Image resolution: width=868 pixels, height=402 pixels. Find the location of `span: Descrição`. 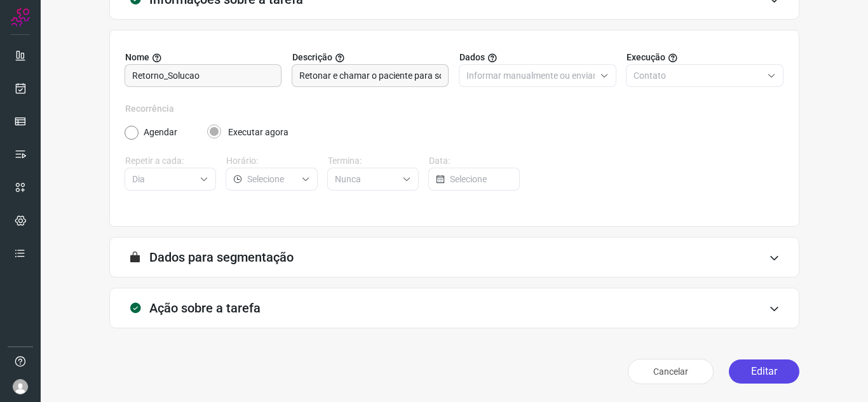

span: Descrição is located at coordinates (312, 57).